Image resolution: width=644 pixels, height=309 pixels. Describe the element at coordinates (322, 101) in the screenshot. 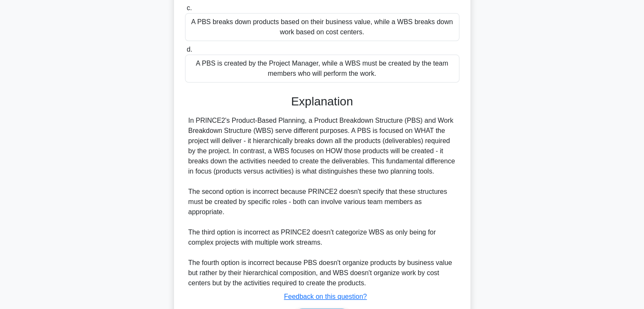

I see `h3: Explanation` at that location.